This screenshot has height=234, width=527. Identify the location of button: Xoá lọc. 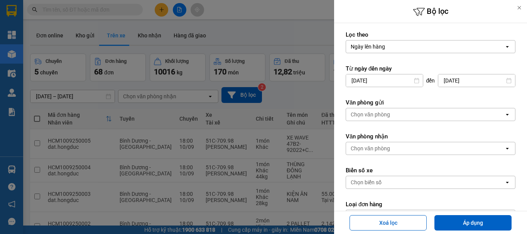
(388, 223).